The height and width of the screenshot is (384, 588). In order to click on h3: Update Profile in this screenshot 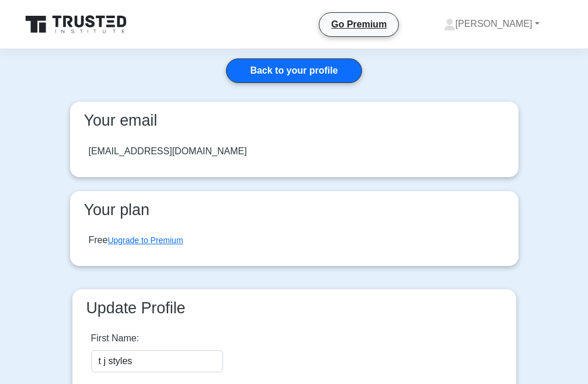, I will do `click(294, 308)`.